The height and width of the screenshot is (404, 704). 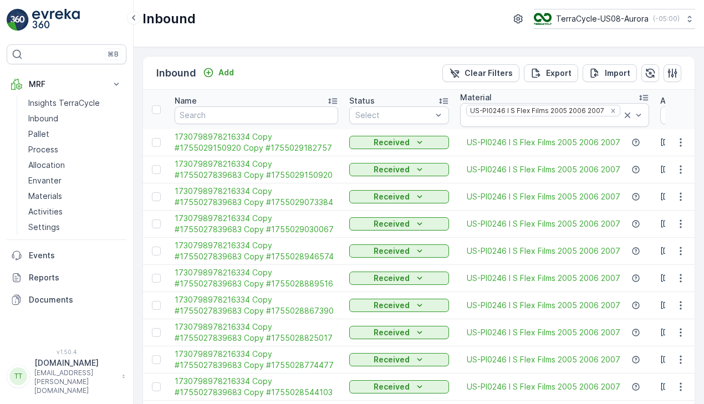 What do you see at coordinates (256, 115) in the screenshot?
I see `input: Search` at bounding box center [256, 115].